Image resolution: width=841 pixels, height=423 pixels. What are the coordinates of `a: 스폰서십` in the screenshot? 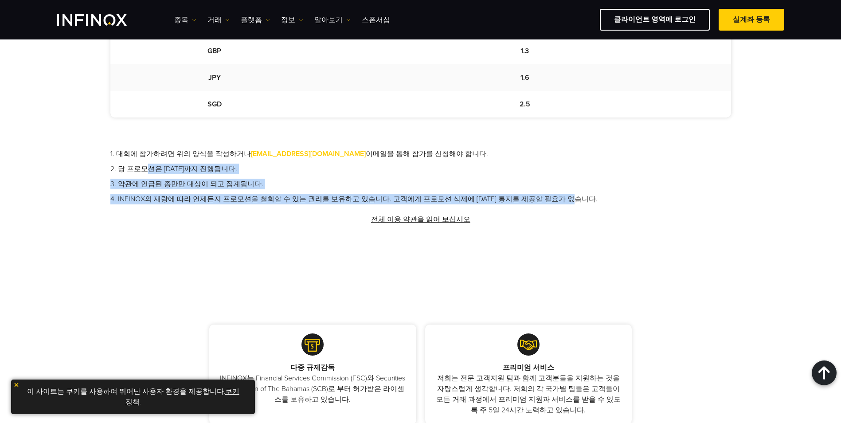 It's located at (376, 20).